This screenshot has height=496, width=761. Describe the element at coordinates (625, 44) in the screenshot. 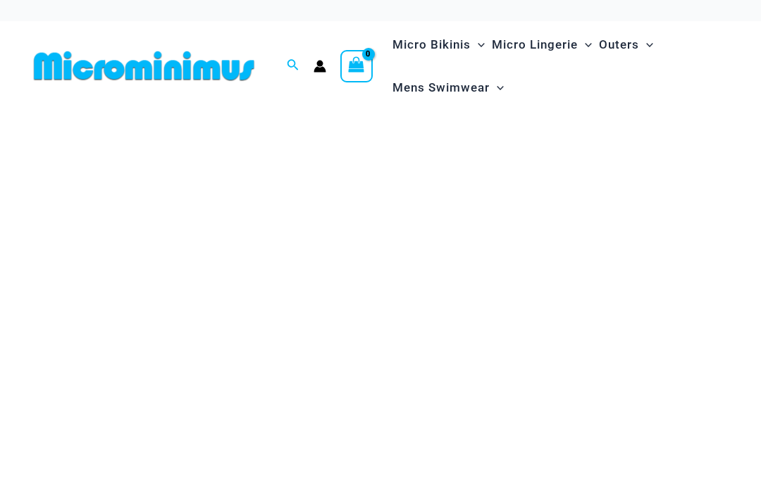

I see `a: OutersMenu ToggleMenu Toggle` at that location.